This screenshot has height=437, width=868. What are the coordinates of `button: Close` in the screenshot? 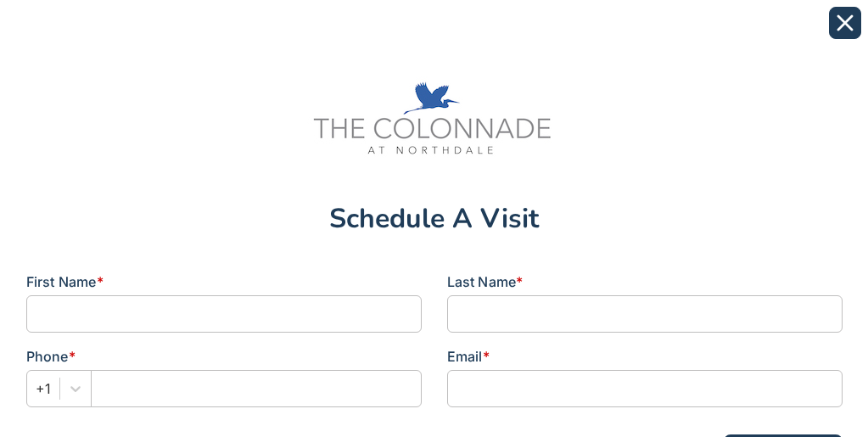 It's located at (845, 23).